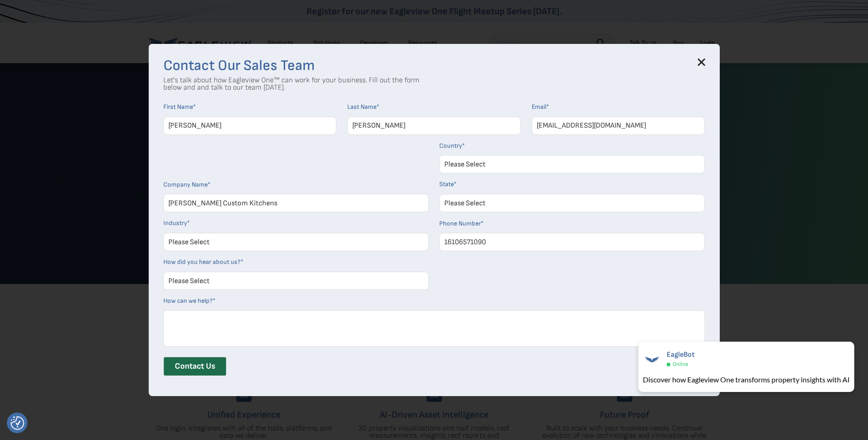 The width and height of the screenshot is (868, 440). Describe the element at coordinates (435, 66) in the screenshot. I see `h3: Contact Our Sales Team` at that location.